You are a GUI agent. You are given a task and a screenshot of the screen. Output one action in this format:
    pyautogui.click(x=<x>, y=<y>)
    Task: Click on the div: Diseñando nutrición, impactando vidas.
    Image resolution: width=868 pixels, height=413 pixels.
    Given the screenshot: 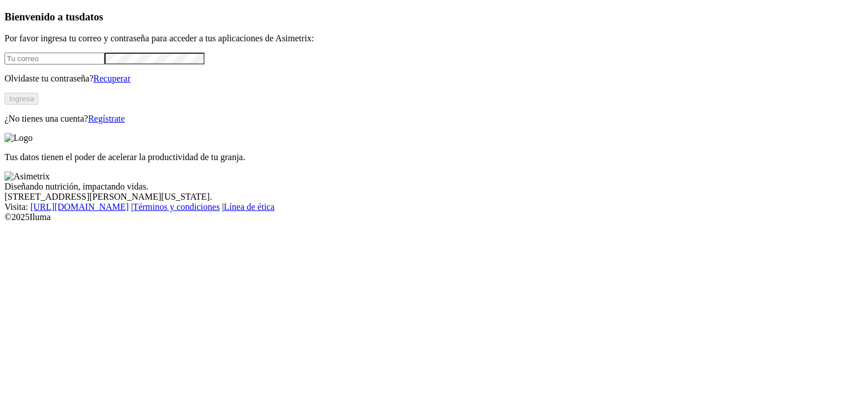 What is the action you would take?
    pyautogui.click(x=434, y=187)
    